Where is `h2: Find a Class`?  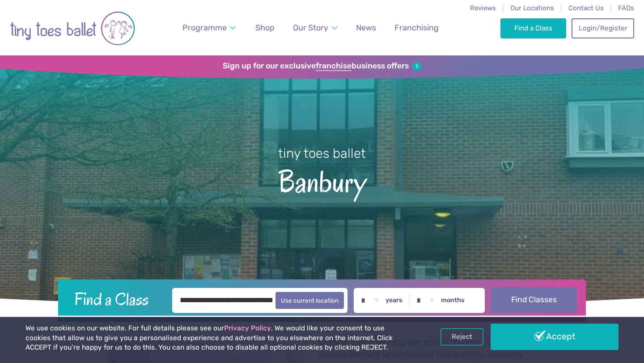
h2: Find a Class is located at coordinates (117, 299).